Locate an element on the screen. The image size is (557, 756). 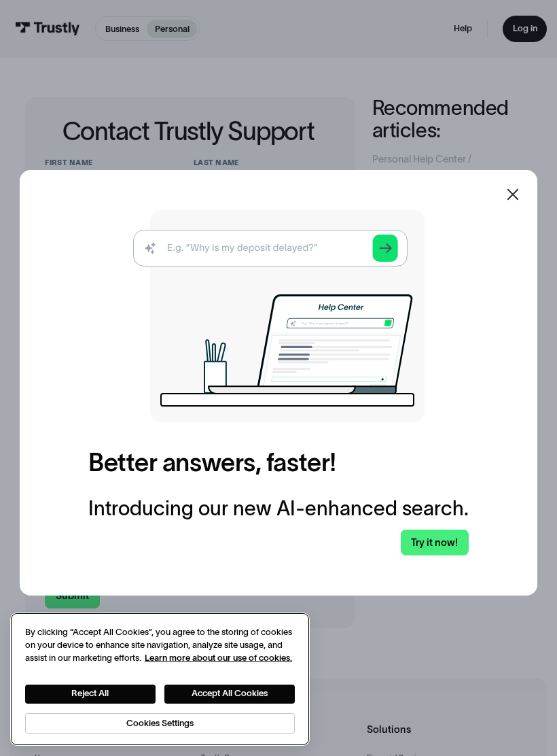
h2: Better answers, faster! is located at coordinates (212, 462).